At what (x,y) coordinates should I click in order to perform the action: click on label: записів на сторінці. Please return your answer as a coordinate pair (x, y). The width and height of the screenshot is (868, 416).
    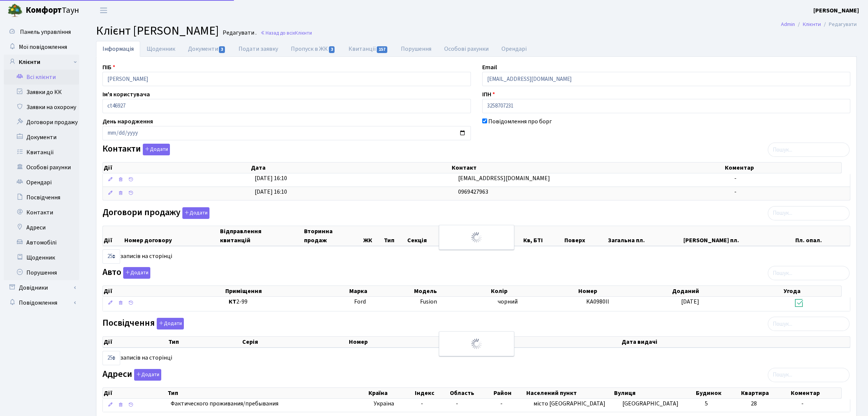
    Looking at the image, I should click on (137, 256).